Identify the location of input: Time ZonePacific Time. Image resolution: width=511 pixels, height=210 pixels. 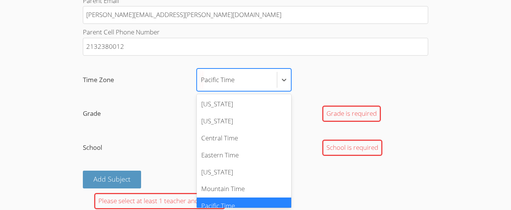
(201, 80).